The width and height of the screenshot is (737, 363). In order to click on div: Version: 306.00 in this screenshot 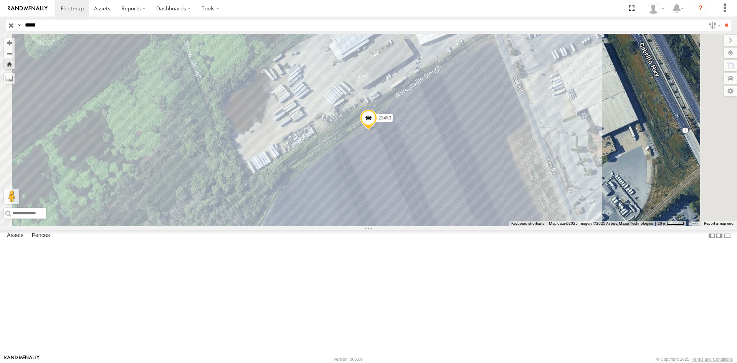, I will do `click(348, 359)`.